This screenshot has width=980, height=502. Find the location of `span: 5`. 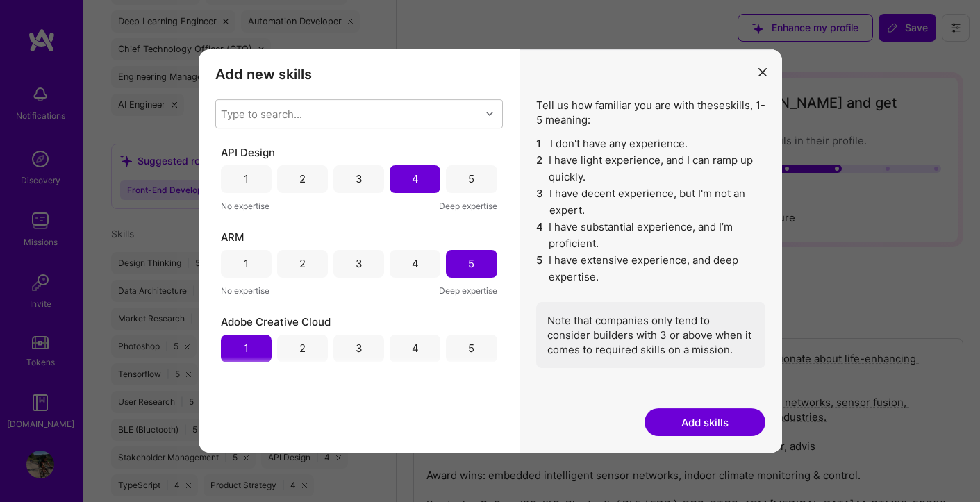

span: 5 is located at coordinates (540, 269).